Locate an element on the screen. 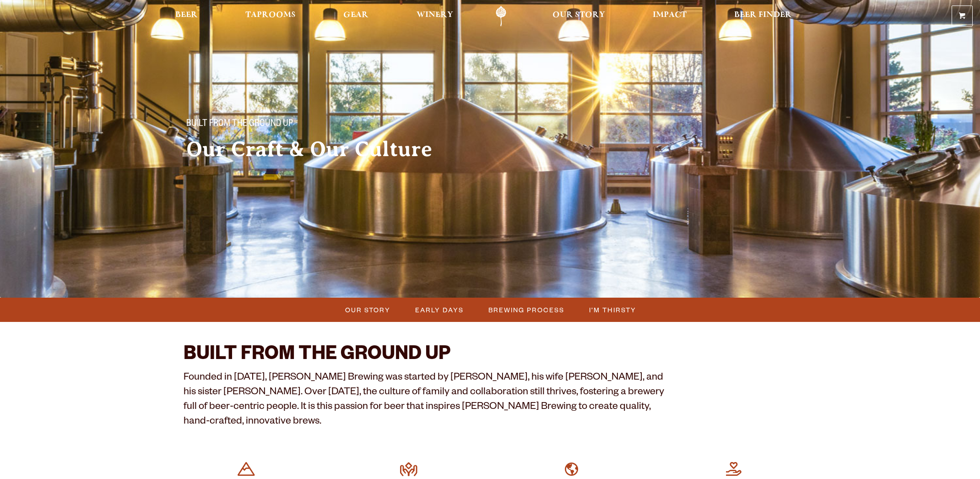 The height and width of the screenshot is (479, 980). a: Odell Home is located at coordinates (501, 16).